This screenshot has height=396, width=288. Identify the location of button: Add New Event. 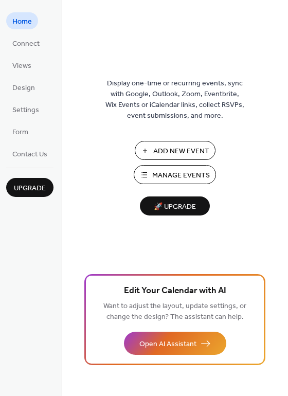
(175, 150).